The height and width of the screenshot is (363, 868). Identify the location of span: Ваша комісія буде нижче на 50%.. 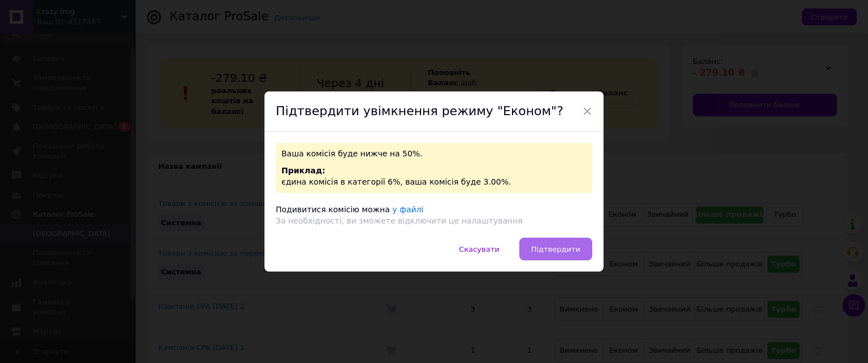
(352, 153).